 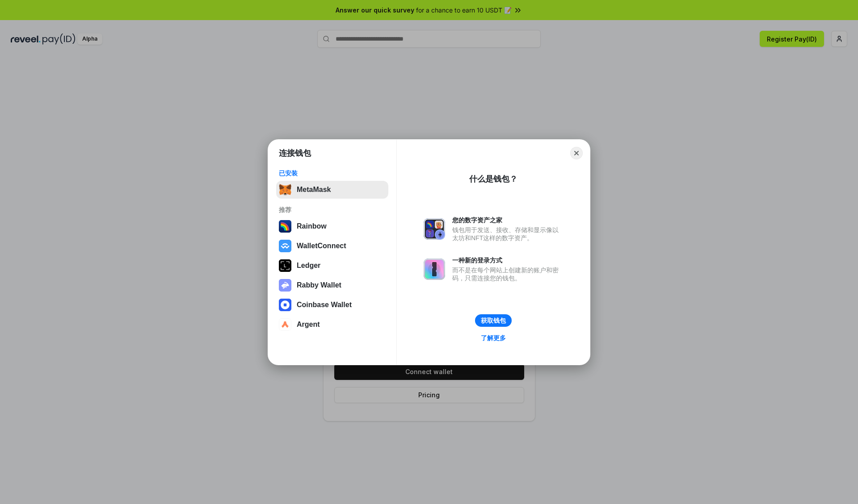 What do you see at coordinates (493, 179) in the screenshot?
I see `div: 什么是钱包？` at bounding box center [493, 179].